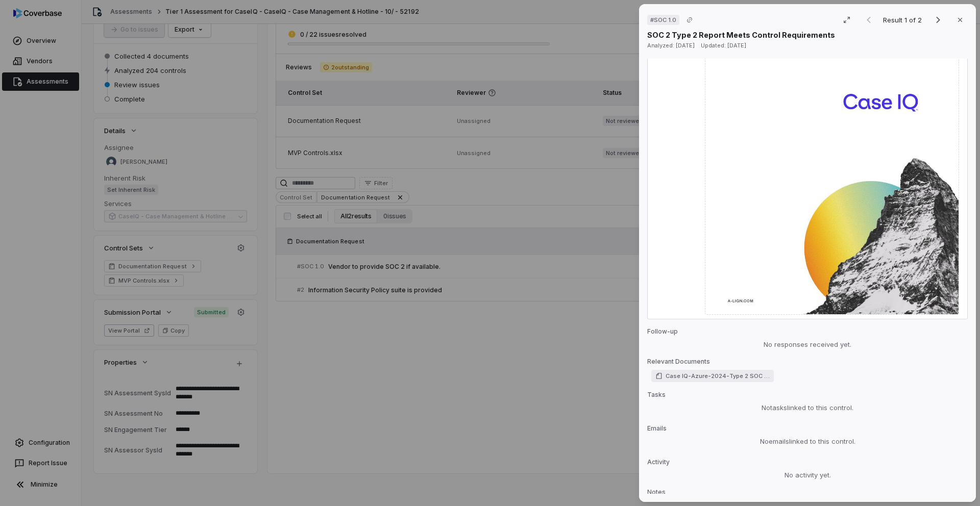 This screenshot has height=506, width=980. What do you see at coordinates (808, 334) in the screenshot?
I see `p: Follow-up` at bounding box center [808, 334].